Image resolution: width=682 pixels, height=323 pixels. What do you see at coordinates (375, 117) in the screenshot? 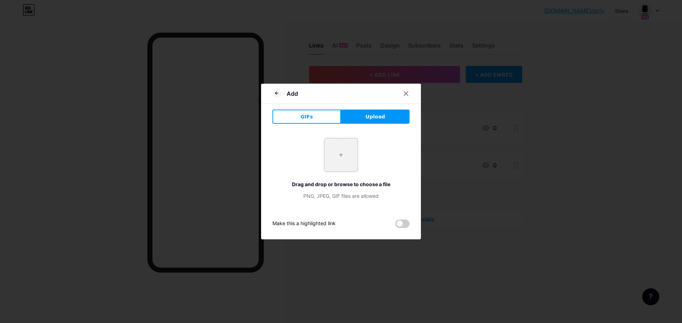
I see `button: Upload` at bounding box center [375, 117].